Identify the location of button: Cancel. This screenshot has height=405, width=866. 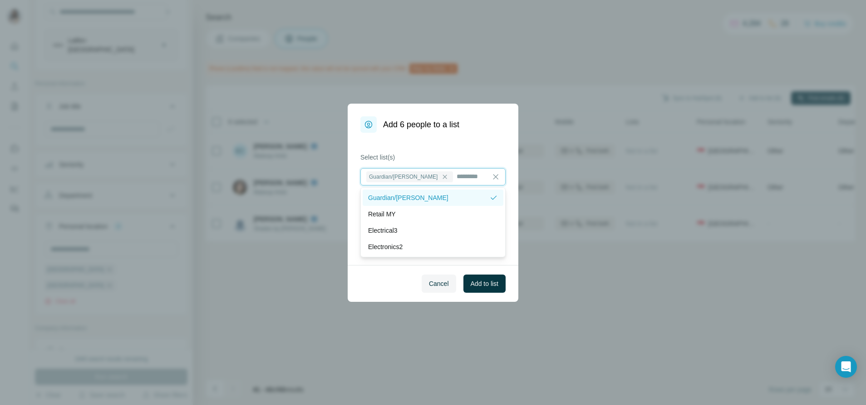
(439, 283).